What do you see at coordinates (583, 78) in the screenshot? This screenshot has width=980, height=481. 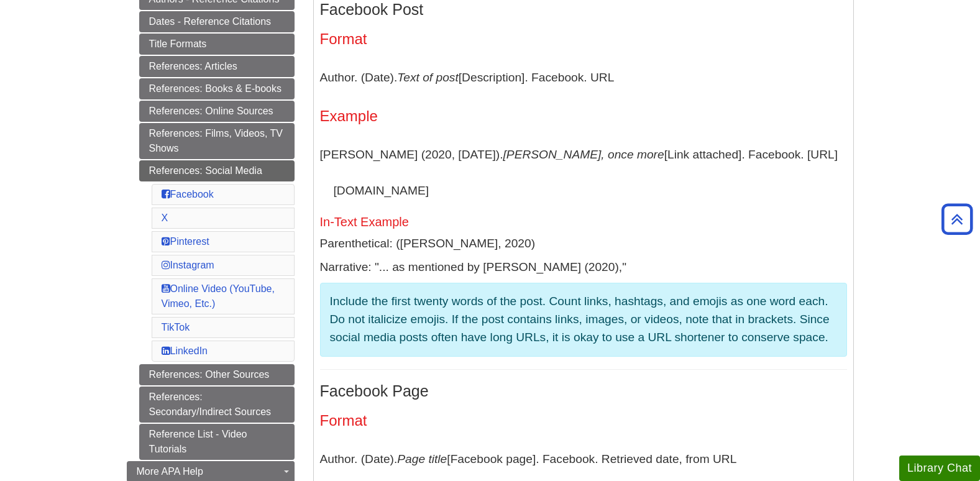 I see `p: Author. (Date). [Description]. Facebook. URL` at bounding box center [583, 78].